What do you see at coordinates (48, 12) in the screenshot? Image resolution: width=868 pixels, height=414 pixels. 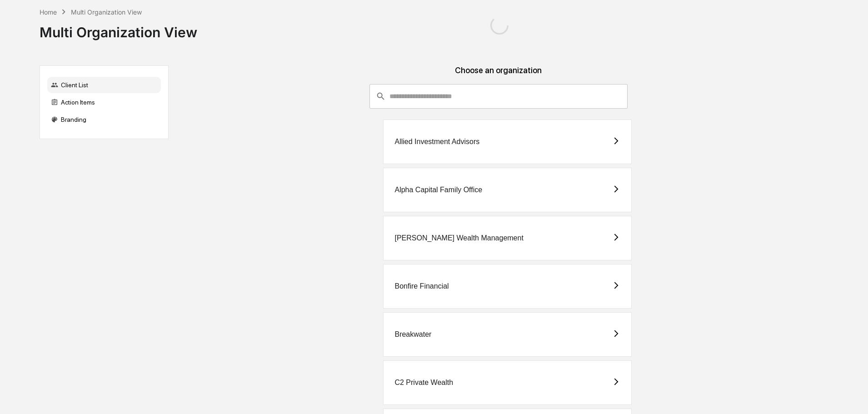 I see `div: Home` at bounding box center [48, 12].